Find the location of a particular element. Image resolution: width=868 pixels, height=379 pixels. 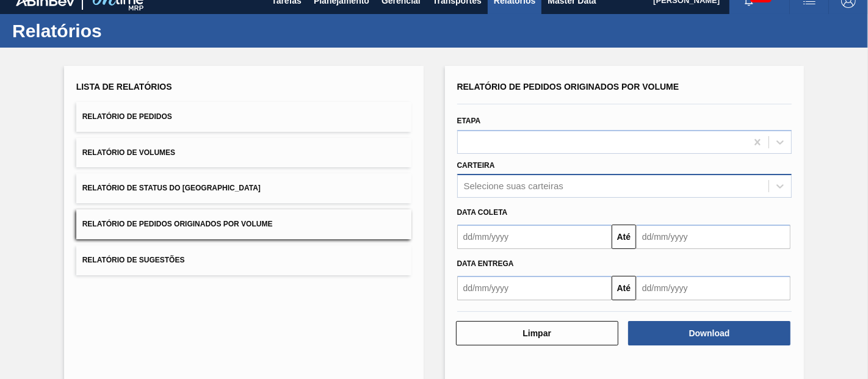

span: Data Entrega is located at coordinates (485, 264).